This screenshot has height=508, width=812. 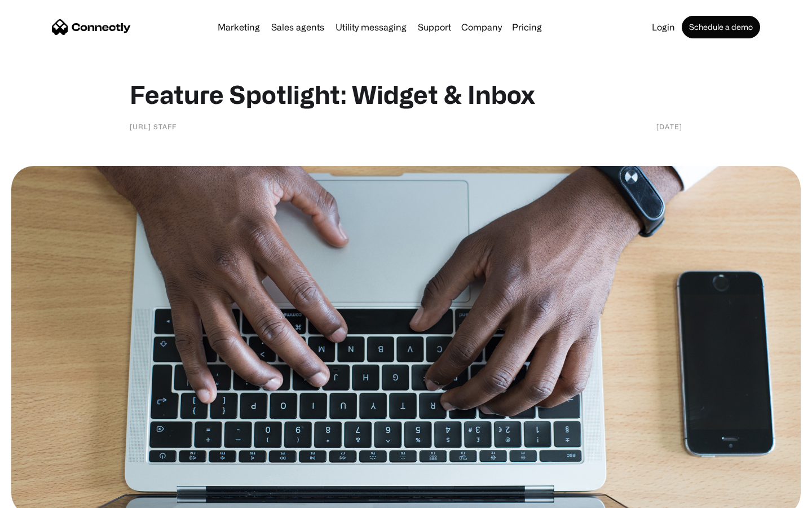 I want to click on h1: Feature Spotlight: Widget & Inbox, so click(x=406, y=95).